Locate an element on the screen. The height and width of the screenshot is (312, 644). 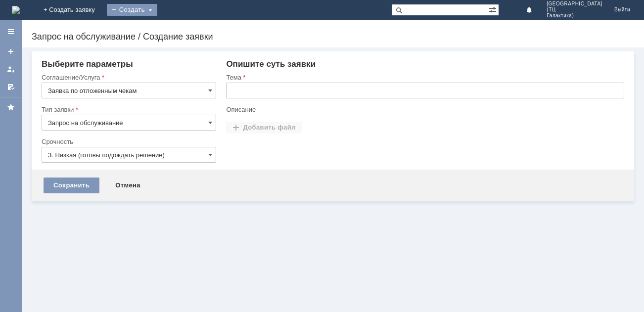
span: (ТЦ is located at coordinates (574, 10).